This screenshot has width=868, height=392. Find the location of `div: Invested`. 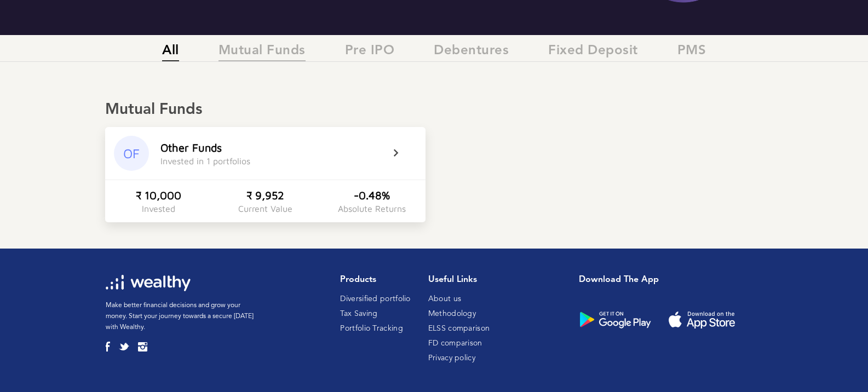

div: Invested is located at coordinates (158, 209).